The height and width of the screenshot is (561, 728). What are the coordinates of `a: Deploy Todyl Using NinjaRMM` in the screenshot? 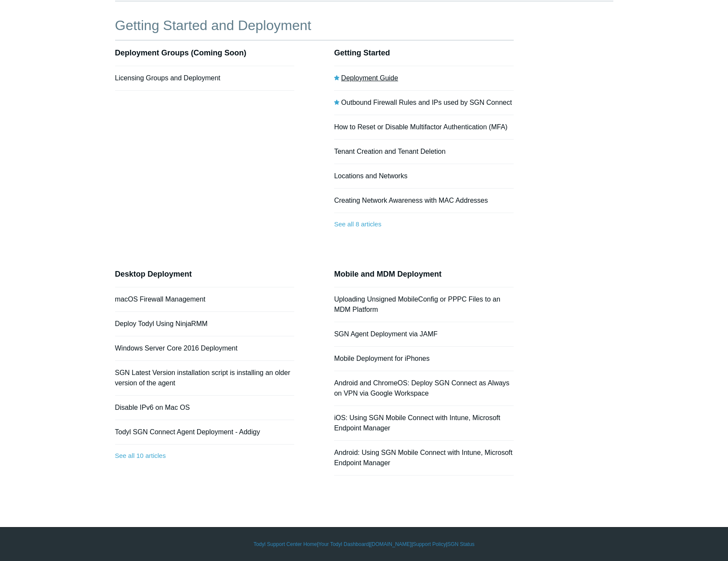 It's located at (161, 323).